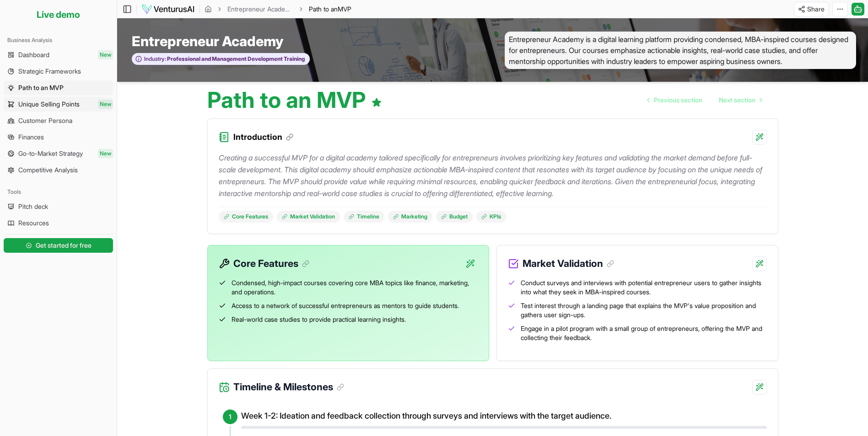  Describe the element at coordinates (271, 264) in the screenshot. I see `h3: Core Features` at that location.